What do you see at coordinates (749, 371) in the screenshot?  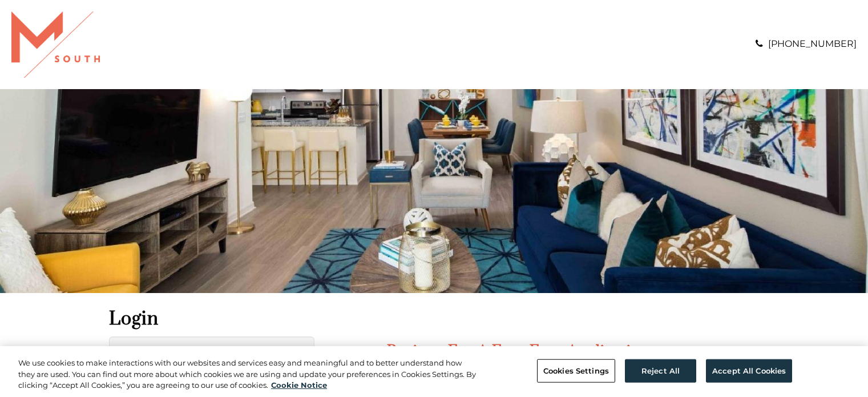 I see `button: Accept All Cookies` at bounding box center [749, 371].